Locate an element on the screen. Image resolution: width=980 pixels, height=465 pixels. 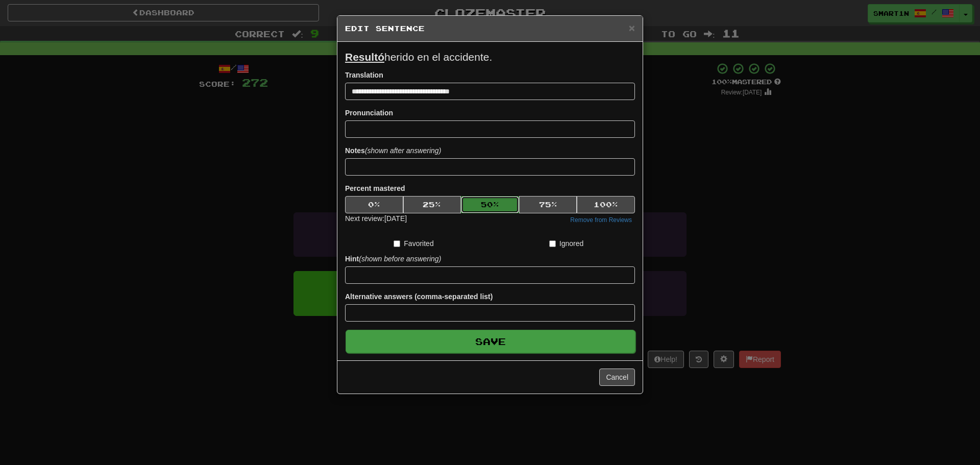
em: (shown after answering) is located at coordinates (403, 151).